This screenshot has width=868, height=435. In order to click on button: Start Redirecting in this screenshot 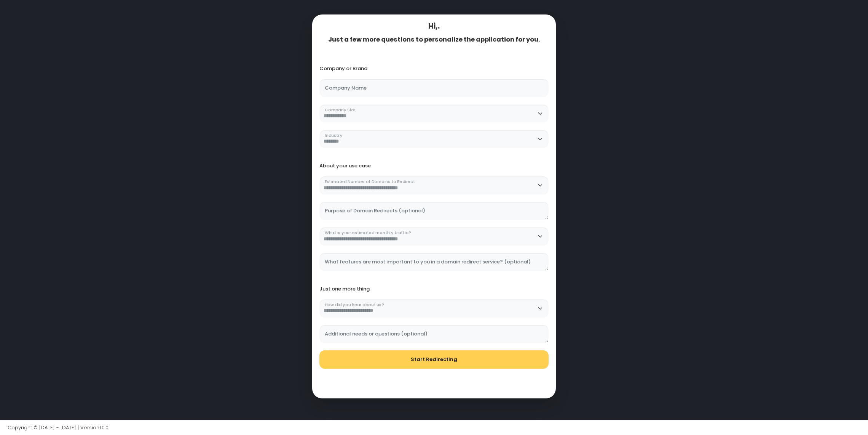, I will do `click(434, 359)`.